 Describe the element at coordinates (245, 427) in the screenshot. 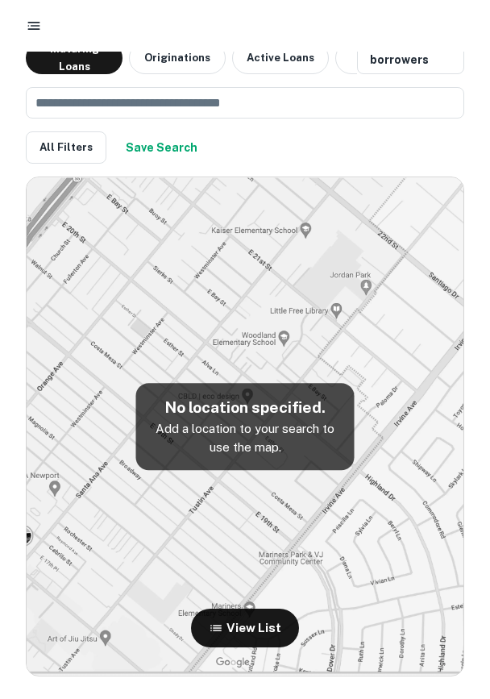

I see `img: map-placeholder.webp` at that location.